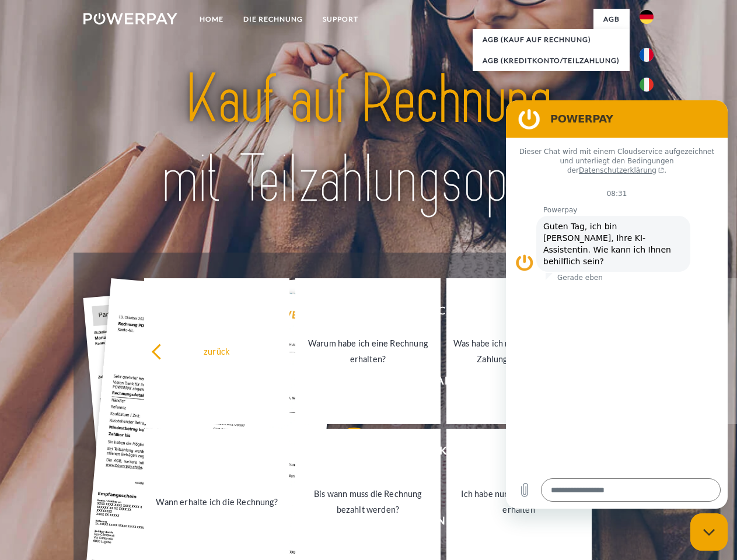 The width and height of the screenshot is (737, 560). Describe the element at coordinates (519, 351) in the screenshot. I see `div: Was habe ich noch offen, ist meine Zahlung eingegangen?` at that location.